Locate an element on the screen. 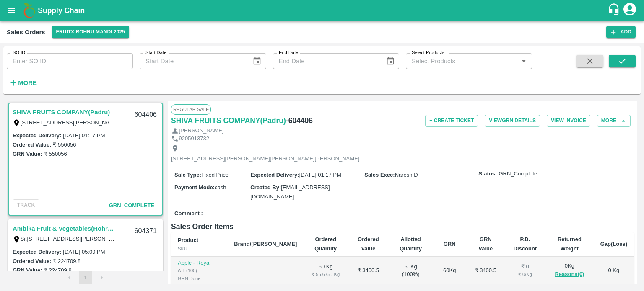 The image size is (644, 291). label: Payment Mode : is located at coordinates (194, 187).